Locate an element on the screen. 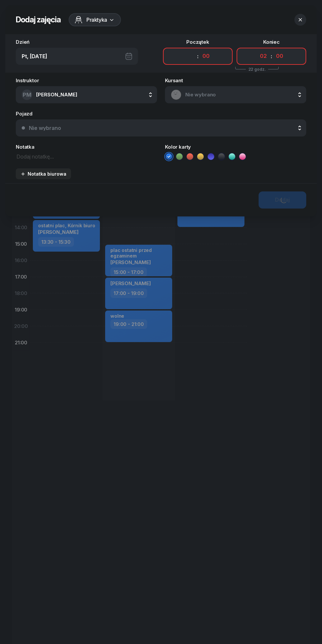 The width and height of the screenshot is (322, 644). button: Notatka biurowa is located at coordinates (43, 174).